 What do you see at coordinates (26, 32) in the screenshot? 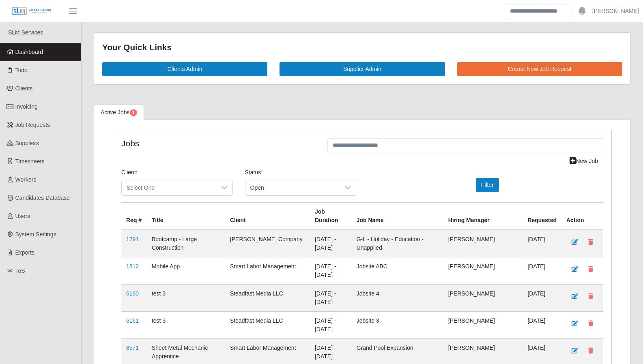
I see `span: SLM Services` at bounding box center [26, 32].